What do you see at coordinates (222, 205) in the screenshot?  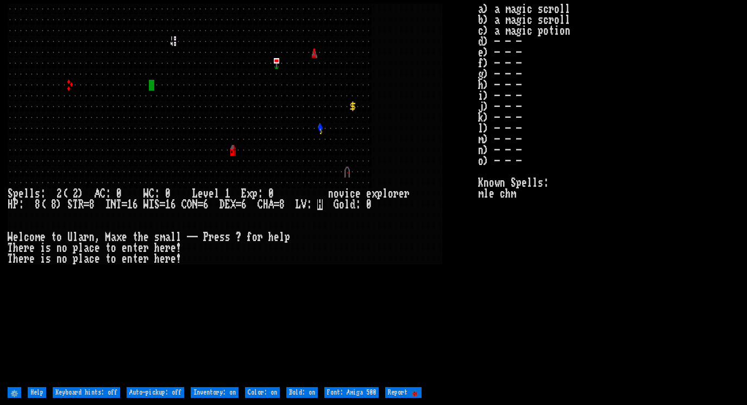 I see `div: D` at bounding box center [222, 205].